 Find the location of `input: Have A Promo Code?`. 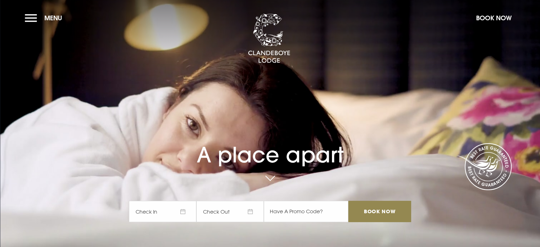

input: Have A Promo Code? is located at coordinates (306, 211).